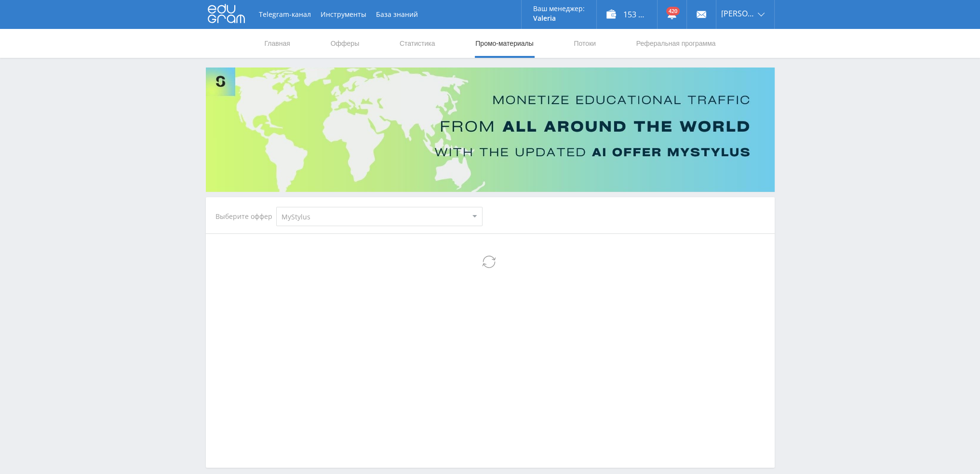 This screenshot has width=980, height=474. Describe the element at coordinates (559, 18) in the screenshot. I see `p: Valeria` at that location.